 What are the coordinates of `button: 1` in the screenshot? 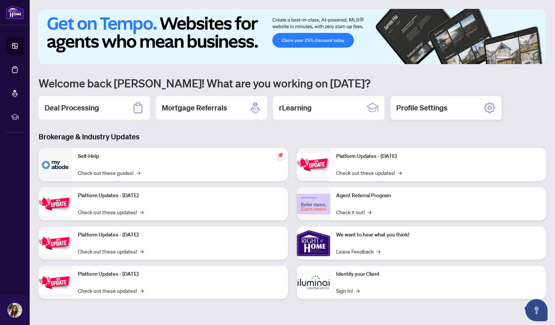 It's located at (503, 58).